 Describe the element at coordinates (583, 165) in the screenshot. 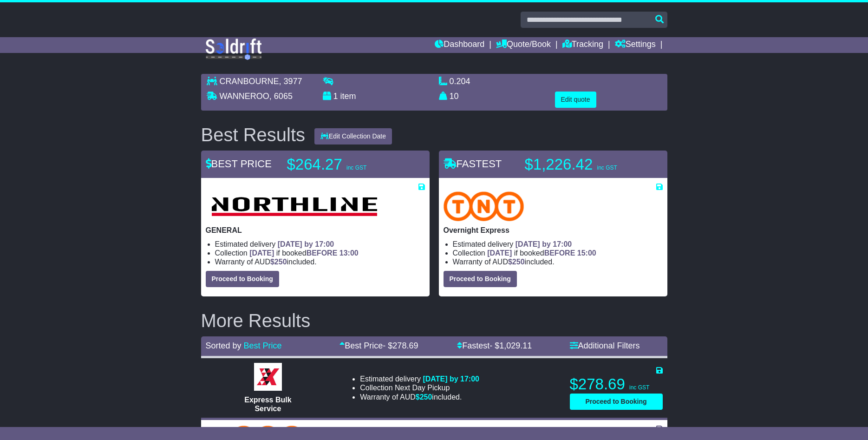

I see `p: $1,226.42` at that location.